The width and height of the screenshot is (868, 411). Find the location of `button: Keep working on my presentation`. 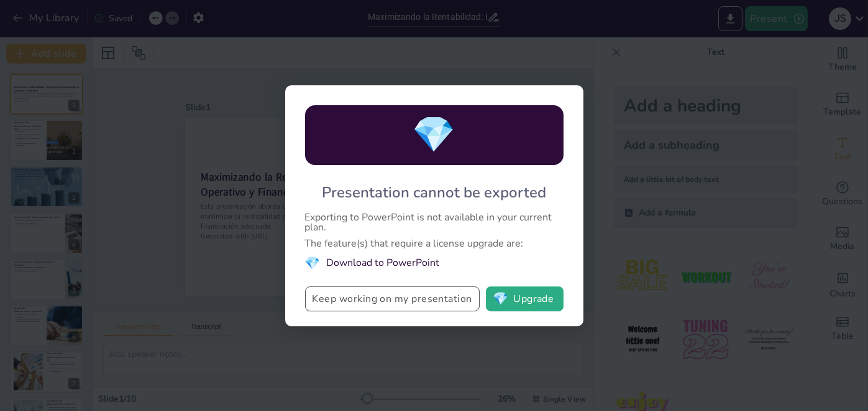

button: Keep working on my presentation is located at coordinates (392, 298).